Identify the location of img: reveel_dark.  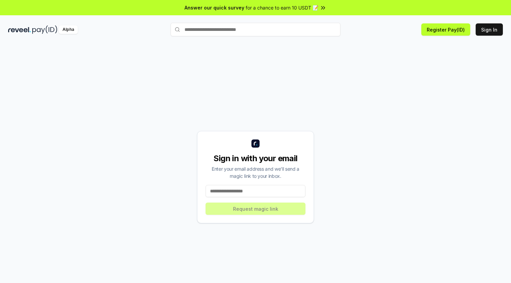
(19, 30).